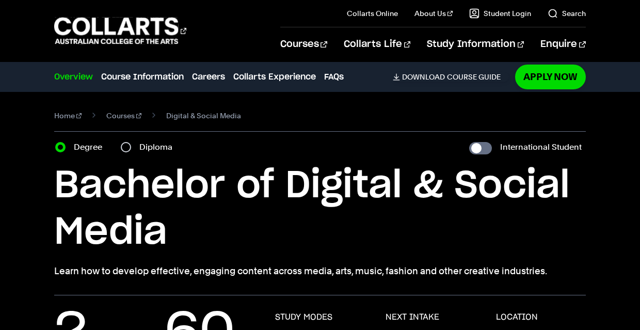 This screenshot has height=330, width=640. Describe the element at coordinates (423, 77) in the screenshot. I see `span: Download` at that location.